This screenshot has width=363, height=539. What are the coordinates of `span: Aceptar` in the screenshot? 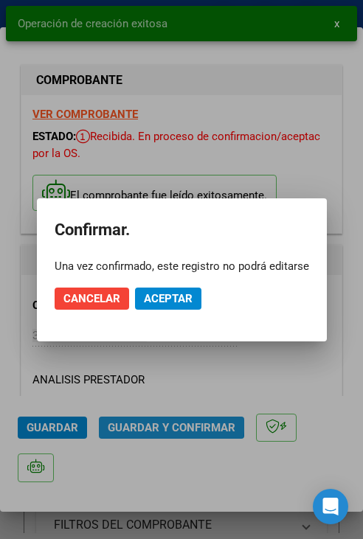 It's located at (168, 299).